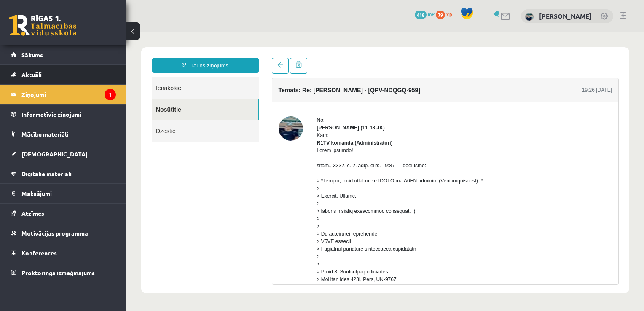 This screenshot has width=644, height=311. What do you see at coordinates (46, 174) in the screenshot?
I see `span: Digitālie materiāli` at bounding box center [46, 174].